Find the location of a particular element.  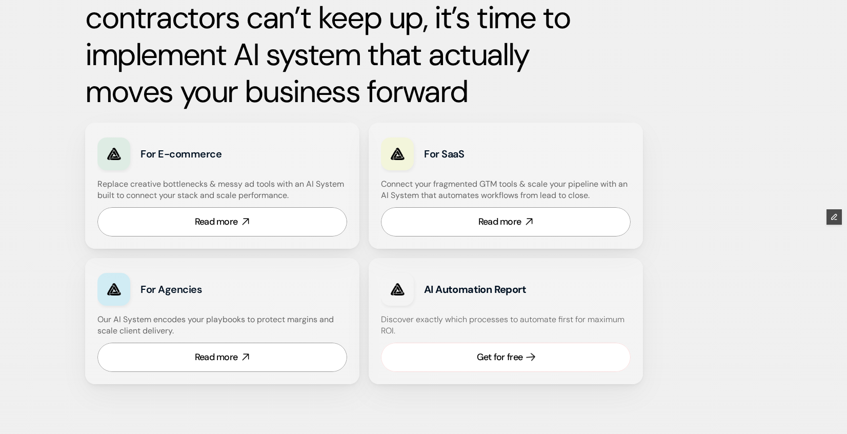

h4: Replace creative bottlenecks & messy ad tools with an AI System built to connect your stack and s... is located at coordinates (221, 190).